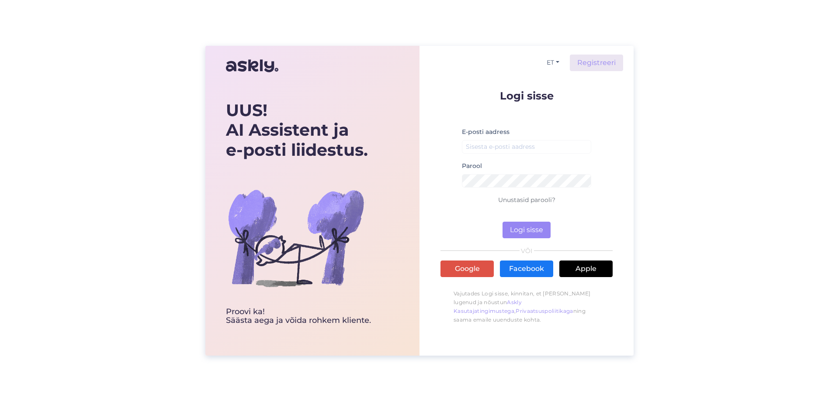  What do you see at coordinates (526, 230) in the screenshot?
I see `button: Logi sisse` at bounding box center [526, 230].